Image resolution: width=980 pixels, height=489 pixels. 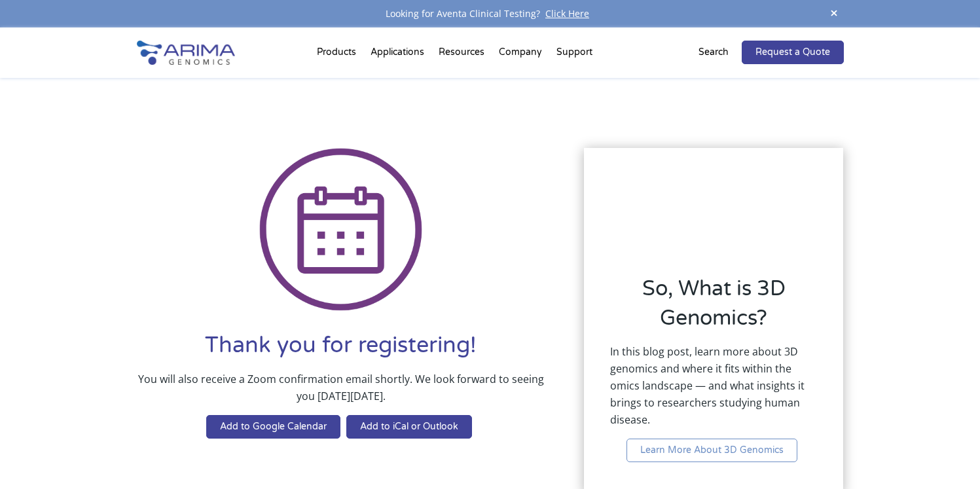 I want to click on a: Request a Quote, so click(x=792, y=52).